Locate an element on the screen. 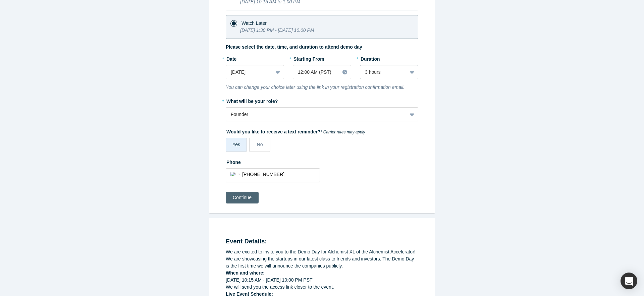 This screenshot has width=644, height=296. div: We are excited to invite you to the Demo Day for Alchemist XL of the Alchemist Accelerator! is located at coordinates (322, 252).